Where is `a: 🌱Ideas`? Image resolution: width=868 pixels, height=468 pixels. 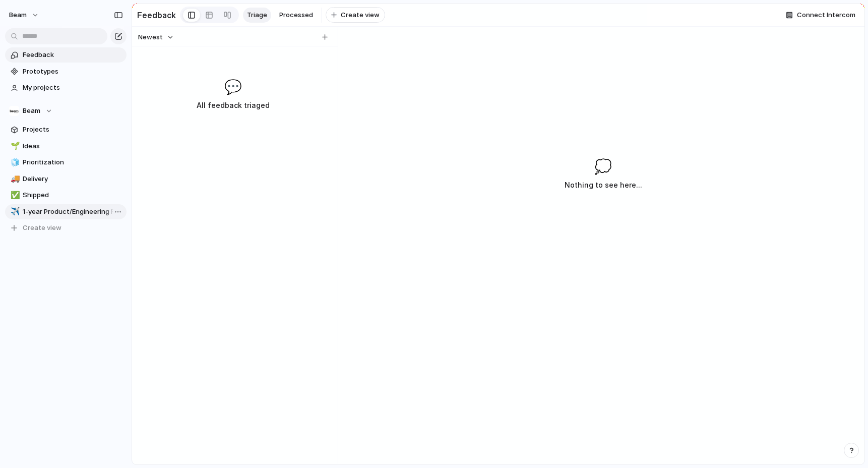
a: 🌱Ideas is located at coordinates (66, 146).